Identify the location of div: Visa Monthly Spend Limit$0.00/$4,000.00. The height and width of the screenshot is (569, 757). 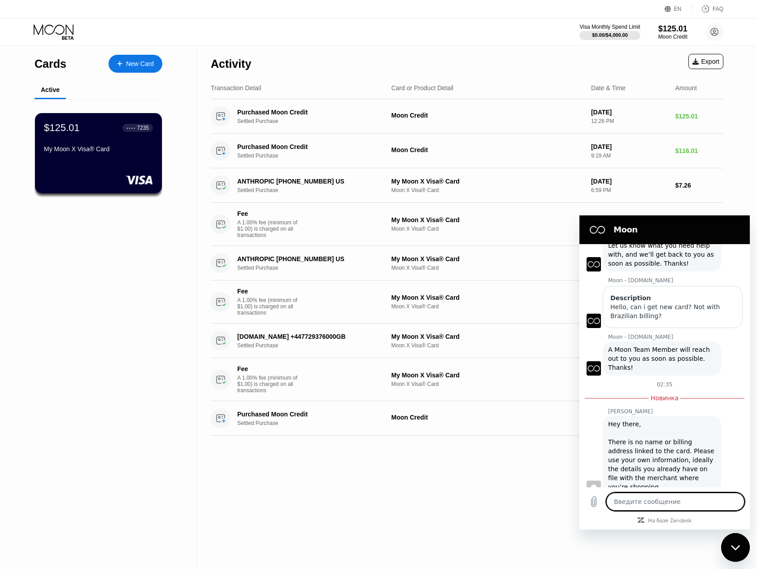
(610, 32).